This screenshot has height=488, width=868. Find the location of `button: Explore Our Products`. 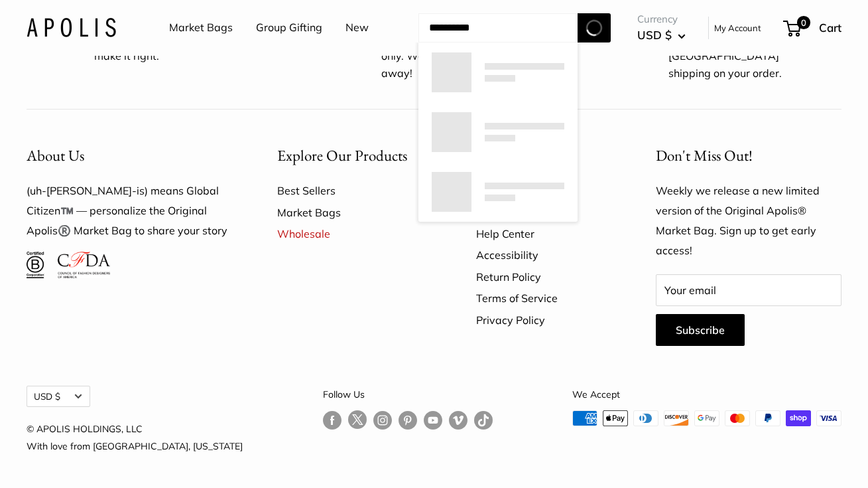

button: Explore Our Products is located at coordinates (354, 155).